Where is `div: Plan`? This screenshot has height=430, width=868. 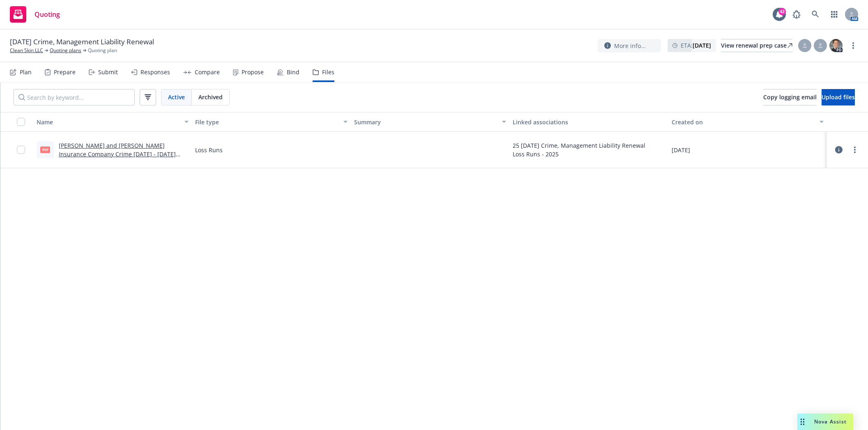
div: Plan is located at coordinates (26, 72).